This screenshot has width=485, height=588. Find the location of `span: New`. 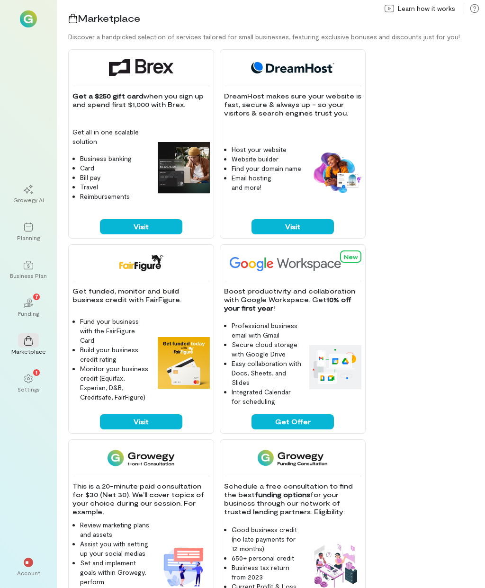

span: New is located at coordinates (350, 256).